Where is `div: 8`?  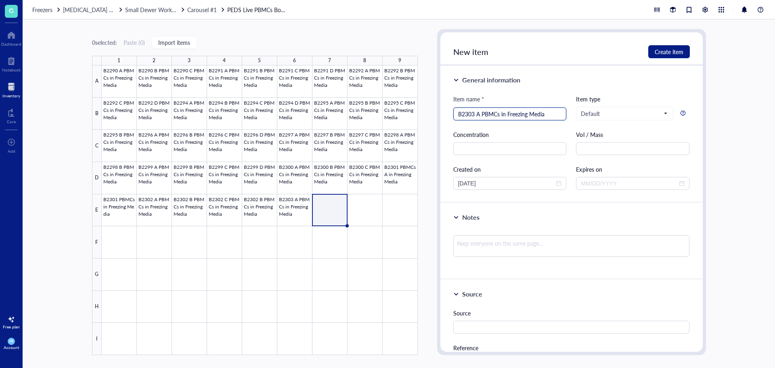
div: 8 is located at coordinates (365, 61).